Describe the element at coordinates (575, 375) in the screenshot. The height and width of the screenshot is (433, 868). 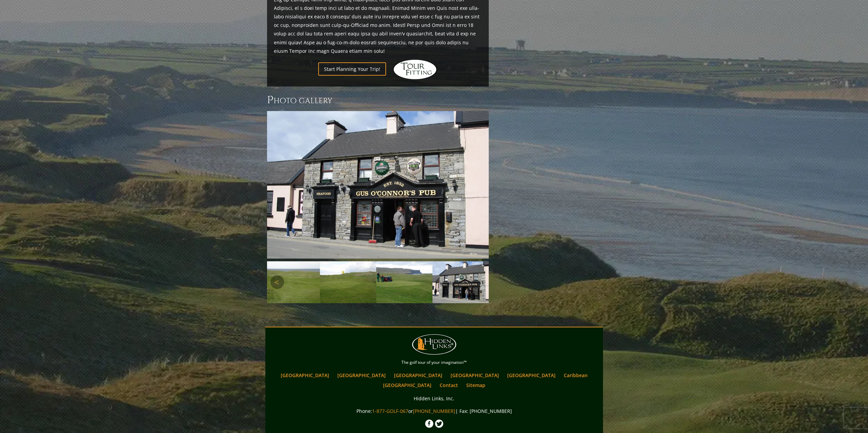
I see `a: Caribbean` at that location.